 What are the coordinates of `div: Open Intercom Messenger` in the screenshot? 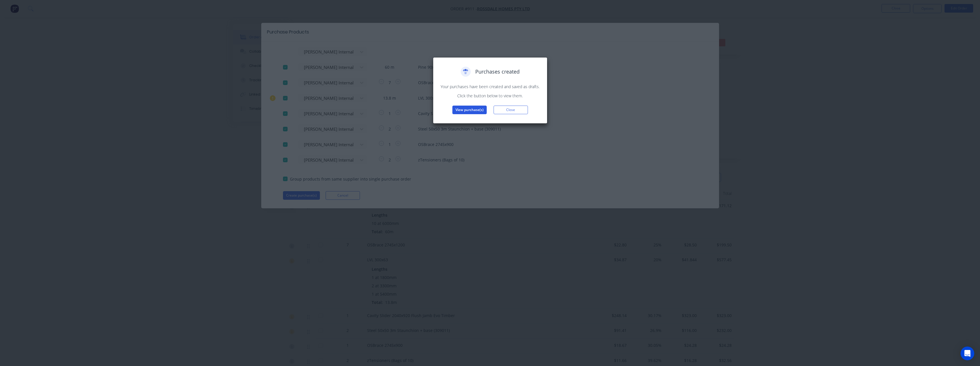 It's located at (968, 353).